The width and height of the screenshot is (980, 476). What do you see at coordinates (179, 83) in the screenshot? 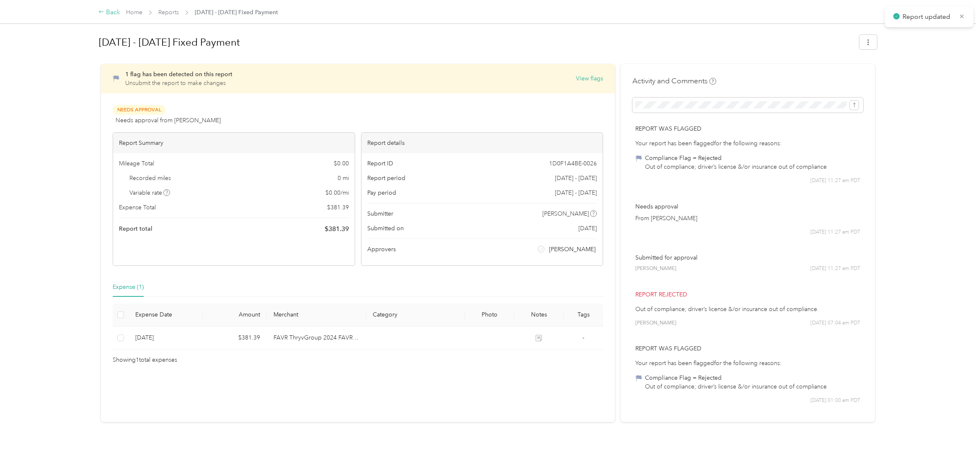
I see `p: Unsubmit the report to make changes` at bounding box center [179, 83].